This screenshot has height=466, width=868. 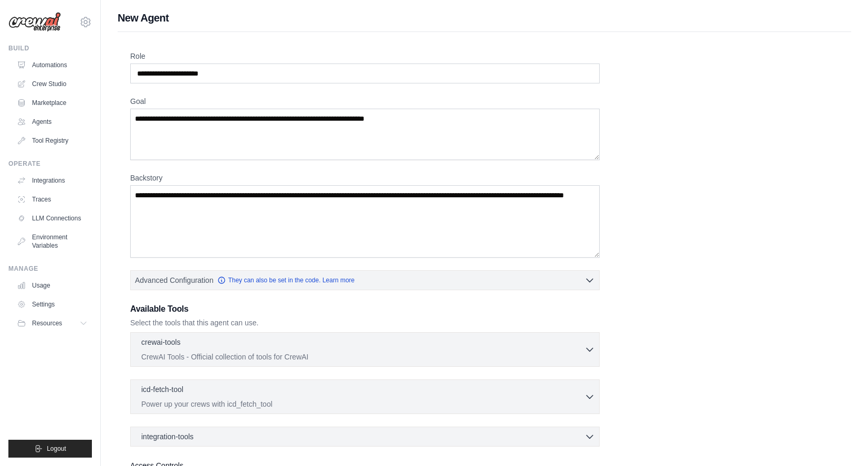 I want to click on label: Goal, so click(x=365, y=102).